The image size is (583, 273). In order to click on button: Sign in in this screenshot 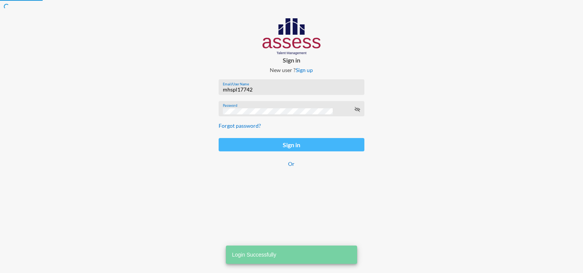, I will do `click(291, 145)`.